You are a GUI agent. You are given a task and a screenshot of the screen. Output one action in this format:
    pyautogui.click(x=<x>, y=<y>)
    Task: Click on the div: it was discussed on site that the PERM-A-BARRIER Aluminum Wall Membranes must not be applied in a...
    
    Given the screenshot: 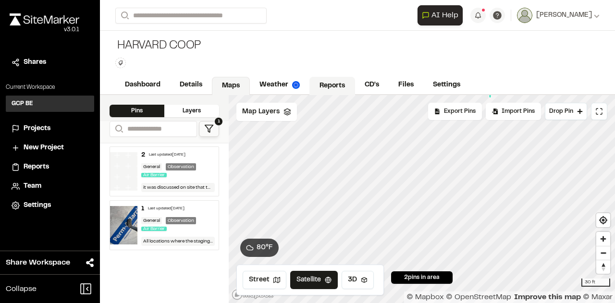 What is the action you would take?
    pyautogui.click(x=178, y=187)
    